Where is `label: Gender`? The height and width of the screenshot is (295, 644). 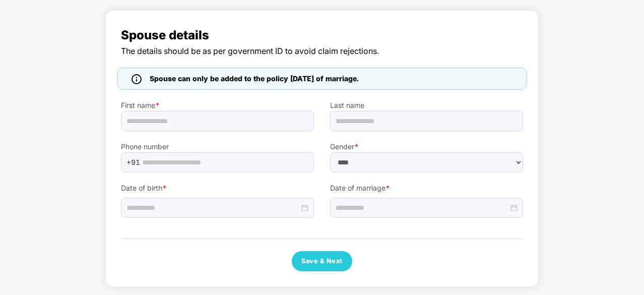 label: Gender is located at coordinates (426, 147).